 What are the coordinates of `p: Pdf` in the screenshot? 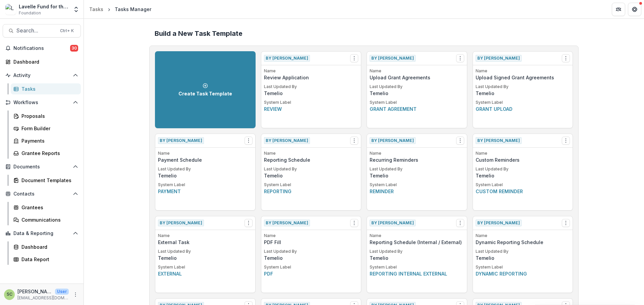 It's located at (311, 274).